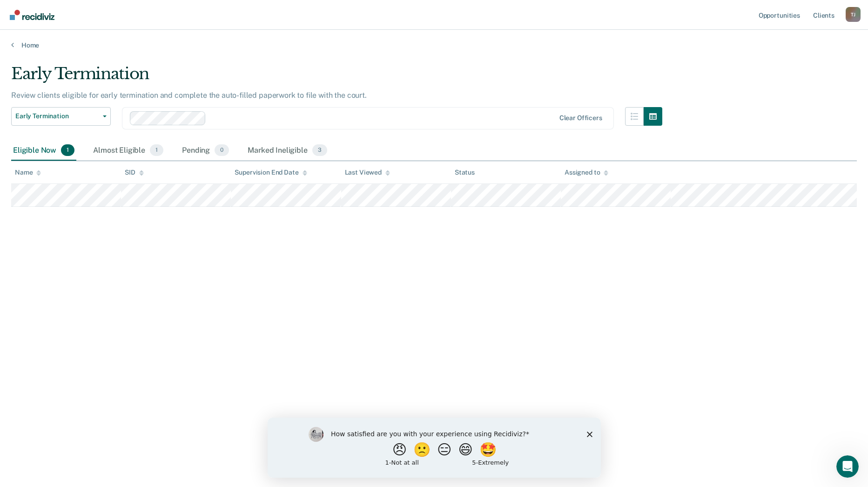 The height and width of the screenshot is (487, 868). Describe the element at coordinates (44, 151) in the screenshot. I see `div: Eligible Now1` at that location.